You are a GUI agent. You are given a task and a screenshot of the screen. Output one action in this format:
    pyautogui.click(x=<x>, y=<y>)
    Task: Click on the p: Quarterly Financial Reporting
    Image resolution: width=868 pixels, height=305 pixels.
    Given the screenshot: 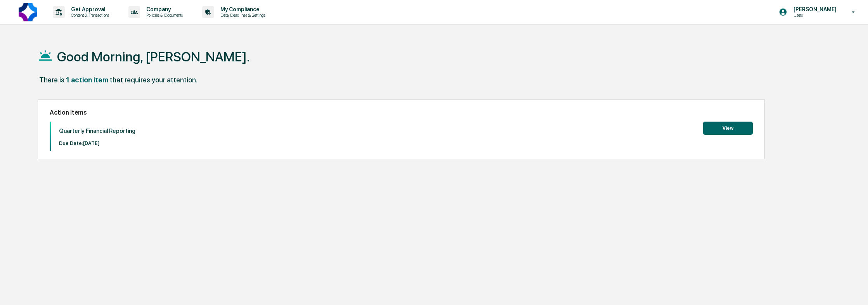 What is the action you would take?
    pyautogui.click(x=97, y=131)
    